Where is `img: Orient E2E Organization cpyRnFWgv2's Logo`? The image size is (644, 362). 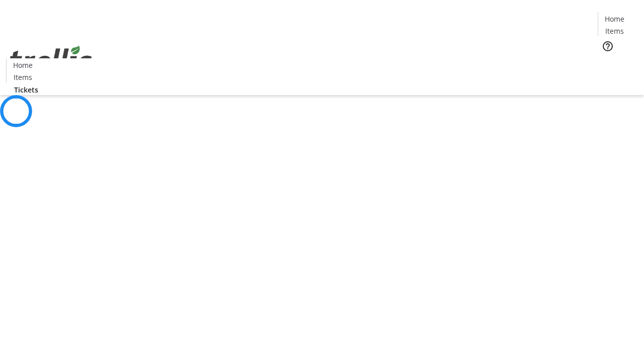
img: Orient E2E Organization cpyRnFWgv2's Logo is located at coordinates (51, 60).